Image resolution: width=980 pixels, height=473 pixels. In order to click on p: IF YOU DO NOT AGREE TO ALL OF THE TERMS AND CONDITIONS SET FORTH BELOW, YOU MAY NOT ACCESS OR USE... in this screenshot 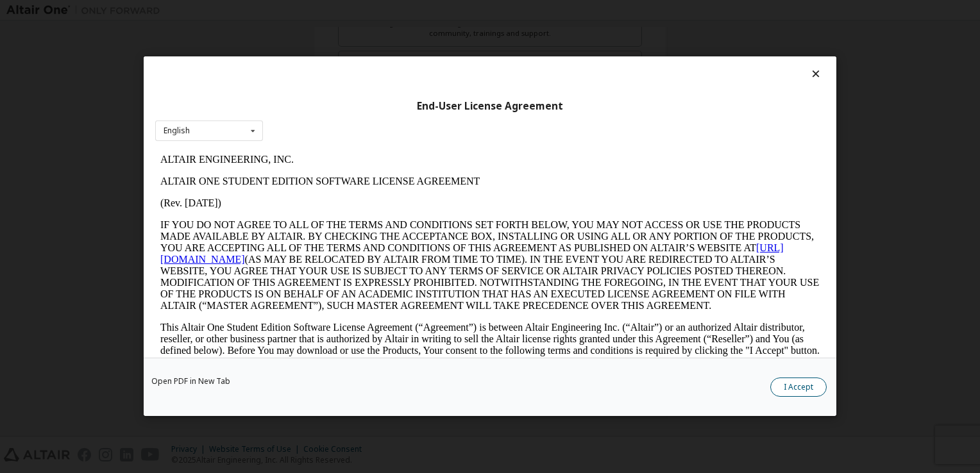, I will do `click(335, 117)`.